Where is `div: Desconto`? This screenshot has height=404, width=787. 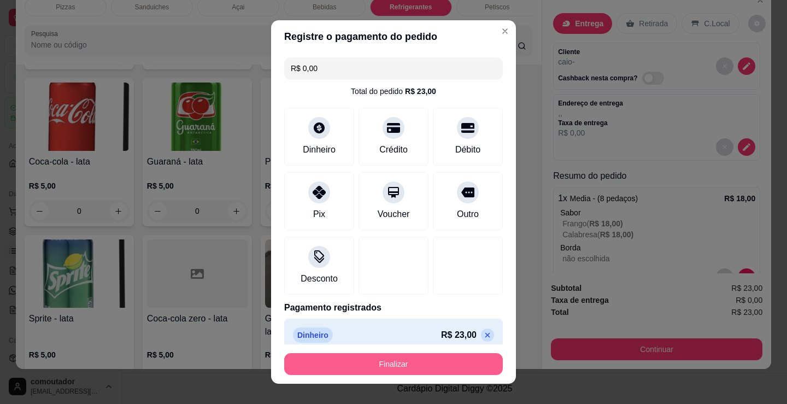
div: Desconto is located at coordinates (319, 279).